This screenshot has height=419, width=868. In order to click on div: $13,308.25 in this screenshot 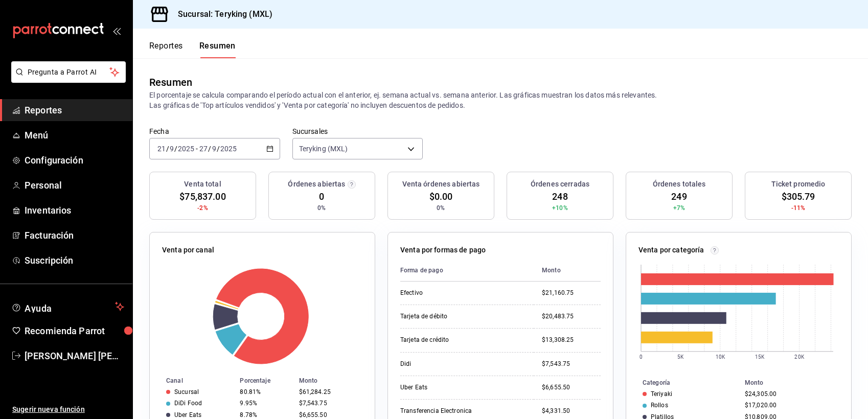, I will do `click(571, 340)`.